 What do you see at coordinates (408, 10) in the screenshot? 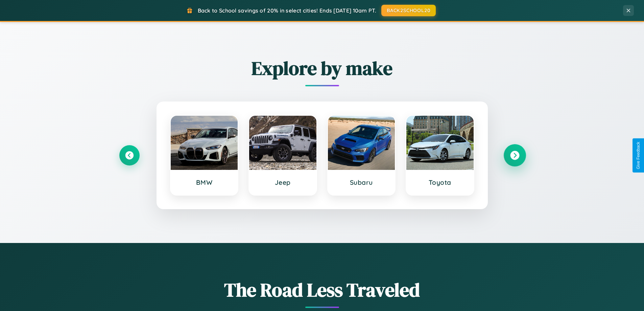
I see `button: BACK2SCHOOL20` at bounding box center [408, 10].